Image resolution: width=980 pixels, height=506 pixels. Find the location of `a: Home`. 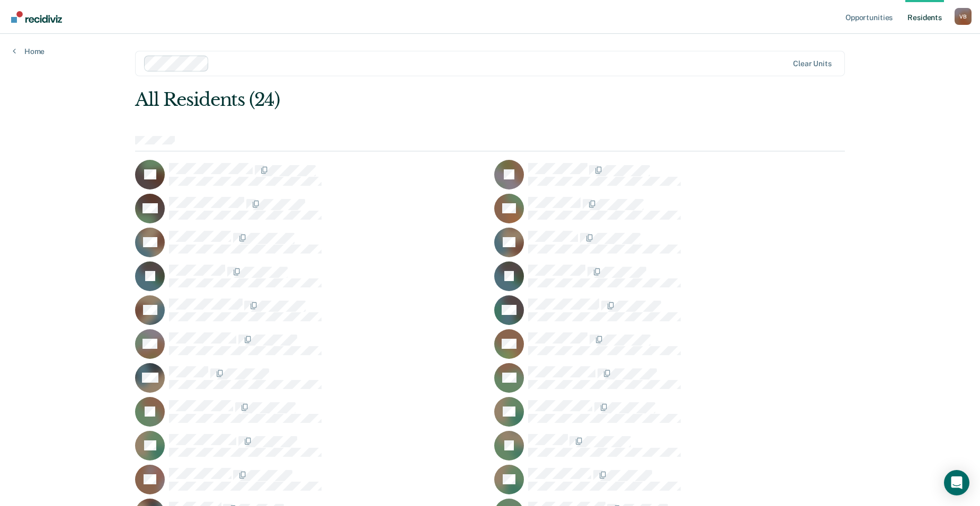

a: Home is located at coordinates (29, 51).